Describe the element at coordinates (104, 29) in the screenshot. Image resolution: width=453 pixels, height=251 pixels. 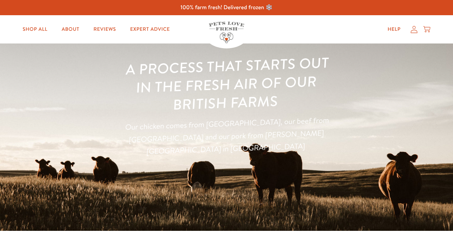
I see `a: Reviews` at that location.